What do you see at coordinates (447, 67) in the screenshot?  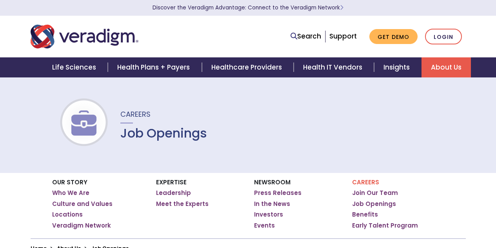 I see `a: About Us` at bounding box center [447, 67].